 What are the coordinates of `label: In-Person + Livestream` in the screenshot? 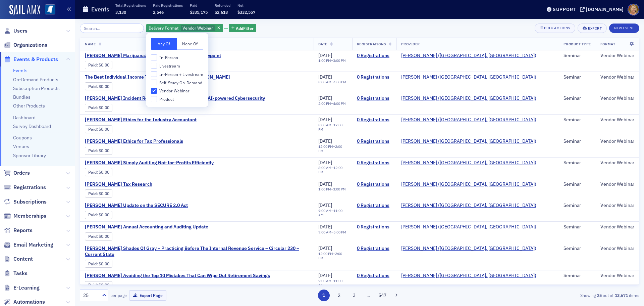 It's located at (177, 74).